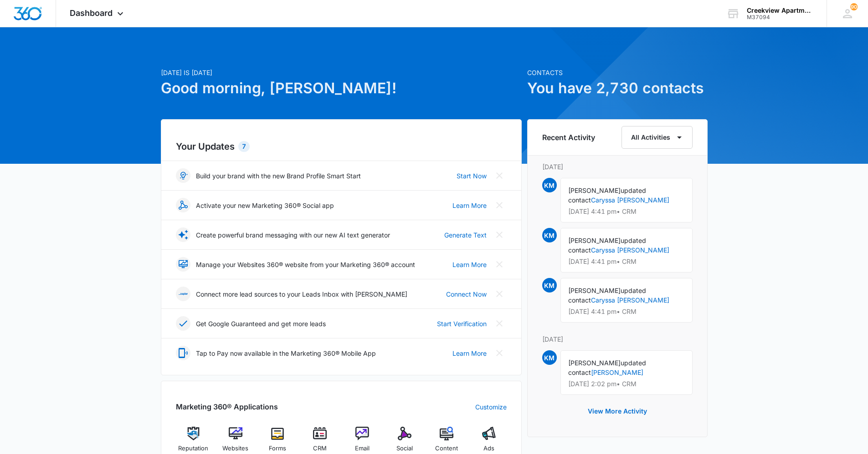 Image resolution: width=868 pixels, height=454 pixels. What do you see at coordinates (617, 72) in the screenshot?
I see `p: Contacts` at bounding box center [617, 72].